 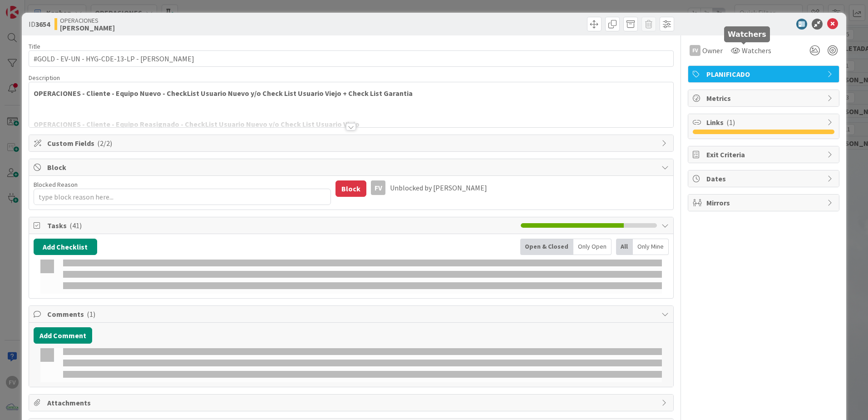 I want to click on span: Owner, so click(x=713, y=50).